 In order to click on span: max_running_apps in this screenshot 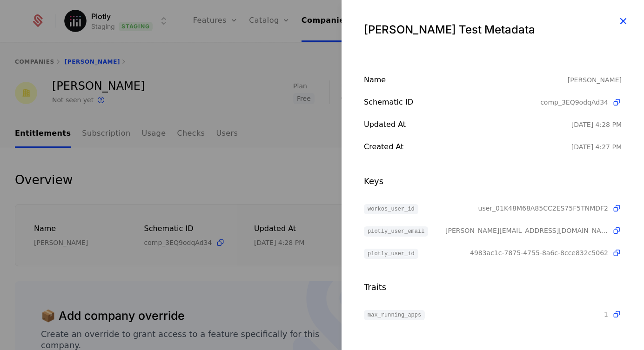, I will do `click(394, 315)`.